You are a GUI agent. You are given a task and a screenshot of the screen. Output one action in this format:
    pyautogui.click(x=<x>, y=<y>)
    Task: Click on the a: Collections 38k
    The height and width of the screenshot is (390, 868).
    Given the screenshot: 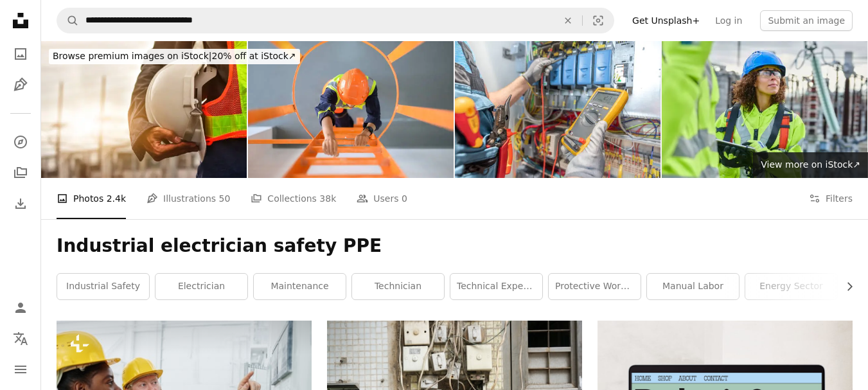 What is the action you would take?
    pyautogui.click(x=293, y=198)
    